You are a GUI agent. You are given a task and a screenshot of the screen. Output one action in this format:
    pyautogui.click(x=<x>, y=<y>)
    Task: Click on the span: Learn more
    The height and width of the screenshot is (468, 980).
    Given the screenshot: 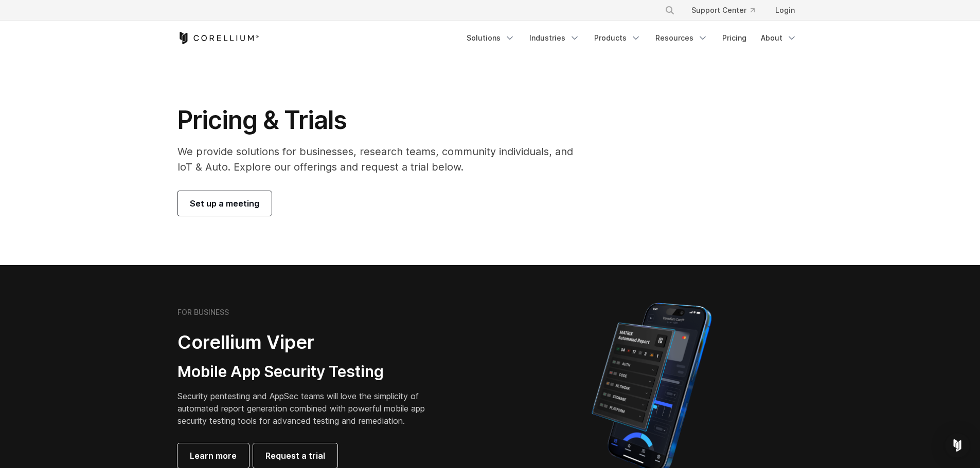 What is the action you would take?
    pyautogui.click(x=213, y=456)
    